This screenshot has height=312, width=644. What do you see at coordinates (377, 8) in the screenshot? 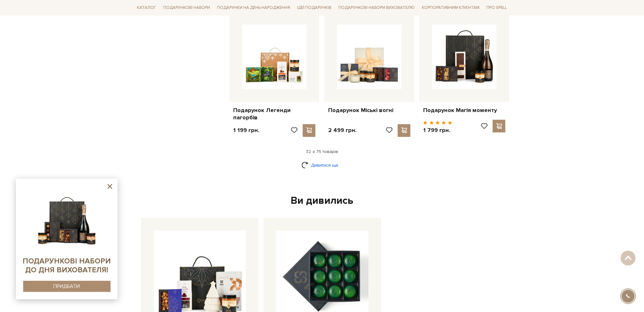
I see `a: Подарункові набори вихователю` at bounding box center [377, 8].